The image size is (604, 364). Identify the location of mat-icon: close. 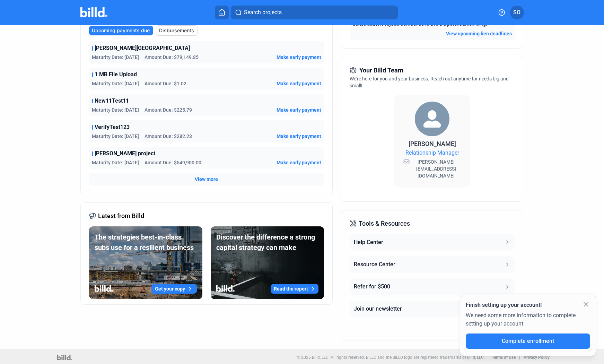
(586, 304).